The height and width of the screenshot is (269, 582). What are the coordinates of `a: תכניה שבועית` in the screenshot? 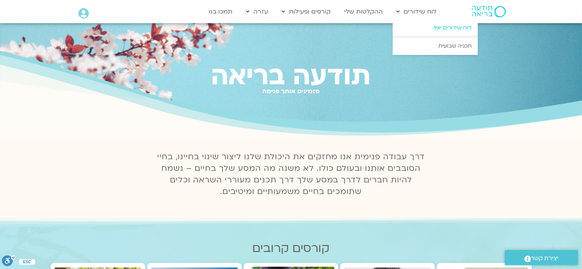 It's located at (435, 46).